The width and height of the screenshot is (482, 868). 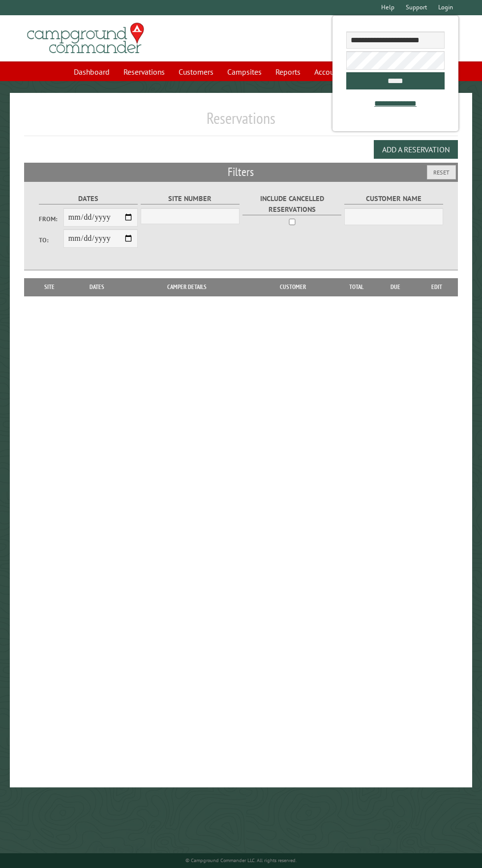 What do you see at coordinates (51, 240) in the screenshot?
I see `label: To:` at bounding box center [51, 240].